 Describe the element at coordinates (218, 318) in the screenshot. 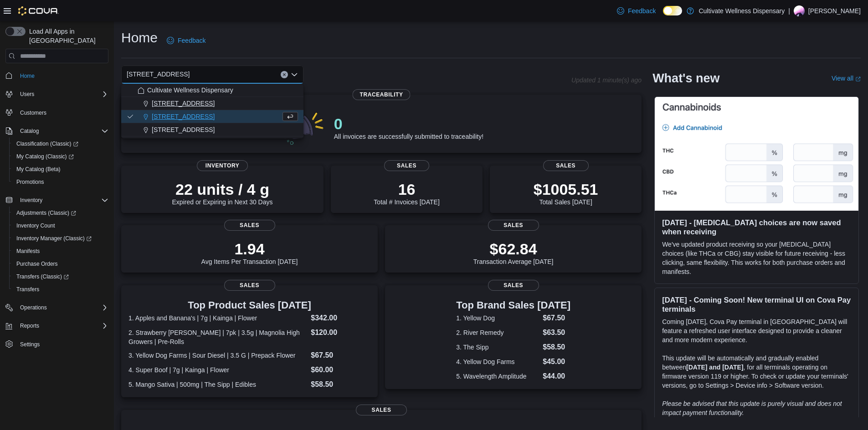

I see `dt: 1. Apples and Banana's | 7g | Kainga | Flower` at that location.